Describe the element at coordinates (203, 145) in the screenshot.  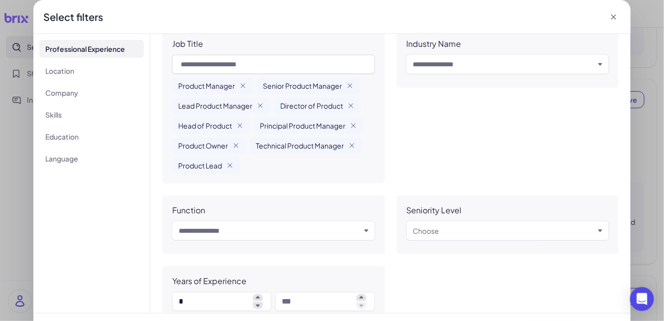
I see `span: Product Owner` at that location.